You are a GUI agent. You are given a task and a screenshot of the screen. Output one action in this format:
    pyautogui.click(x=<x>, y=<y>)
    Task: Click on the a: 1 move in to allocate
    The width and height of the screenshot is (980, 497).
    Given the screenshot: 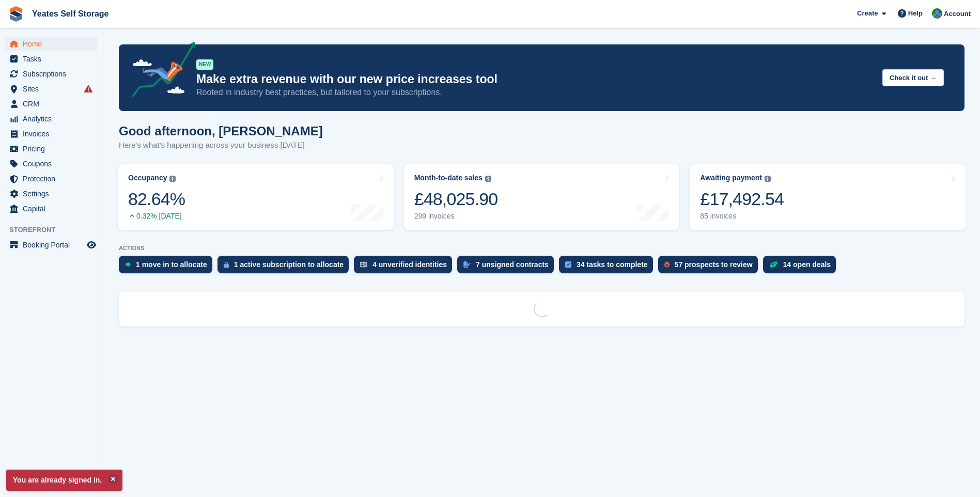 What is the action you would take?
    pyautogui.click(x=168, y=267)
    